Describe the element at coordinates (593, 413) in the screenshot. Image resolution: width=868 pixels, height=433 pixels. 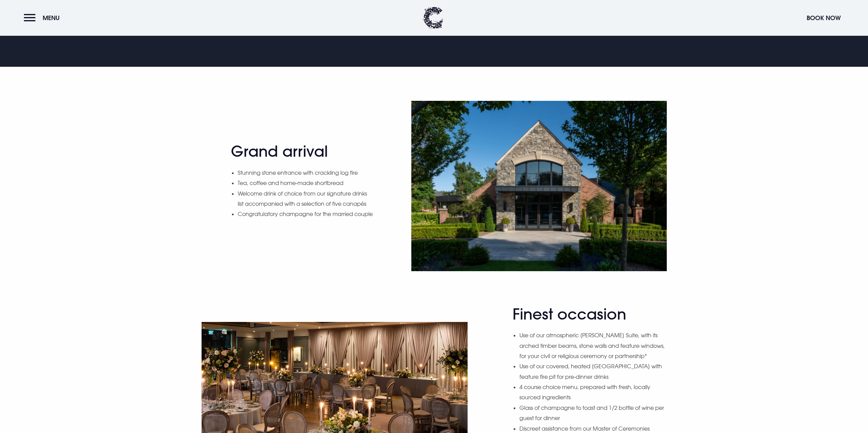
I see `li: Glass of champagne to toast and 1/2 bottle of wine per guest for dinner` at that location.